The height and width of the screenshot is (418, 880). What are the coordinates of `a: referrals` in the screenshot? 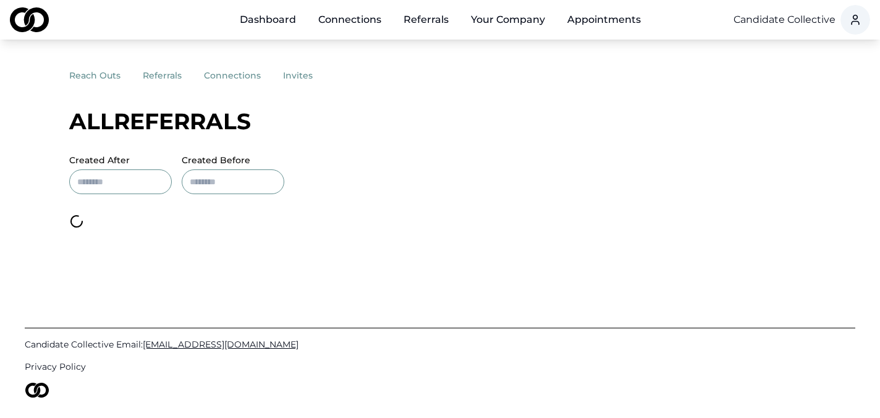 It's located at (173, 75).